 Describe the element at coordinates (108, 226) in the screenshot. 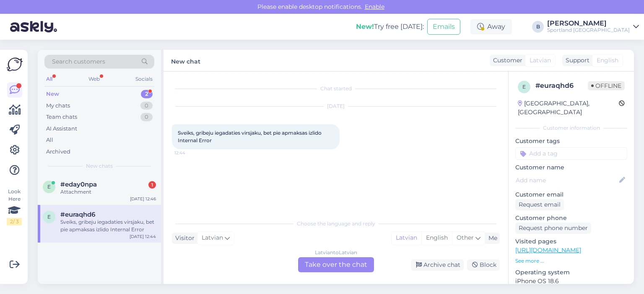

I see `div: Sveiks, gribeju iegadaties virsjaku, bet pie apmaksas izlido Internal Error` at that location.